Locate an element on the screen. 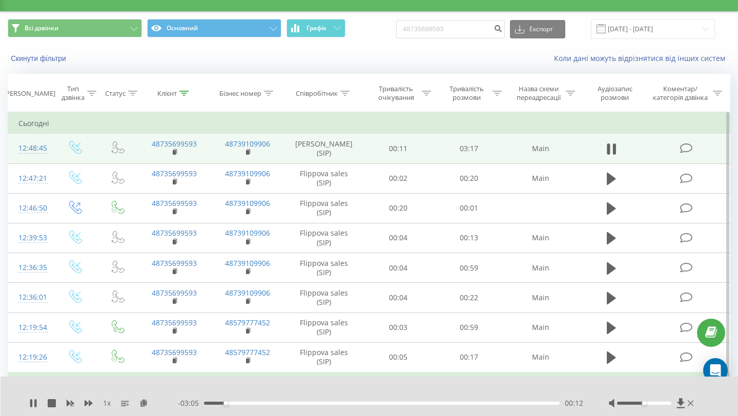 This screenshot has width=738, height=416. div: Клієнт is located at coordinates (167, 93).